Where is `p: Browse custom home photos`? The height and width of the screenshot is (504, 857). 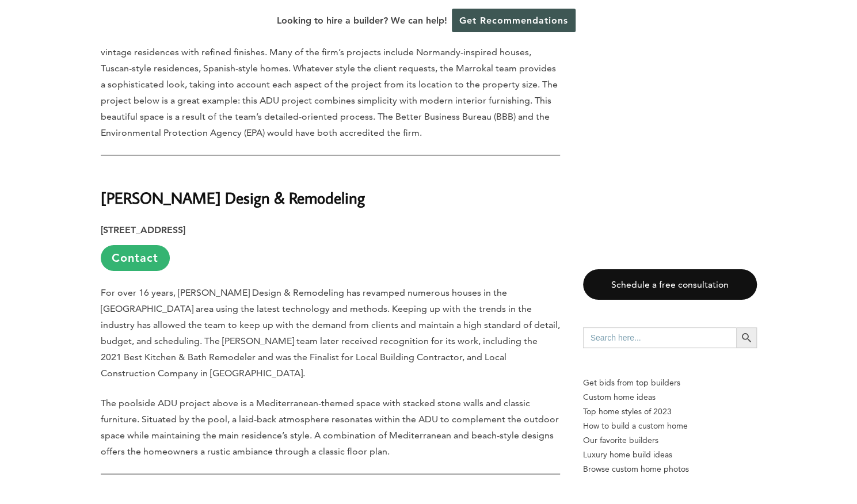
p: Browse custom home photos is located at coordinates (670, 469).